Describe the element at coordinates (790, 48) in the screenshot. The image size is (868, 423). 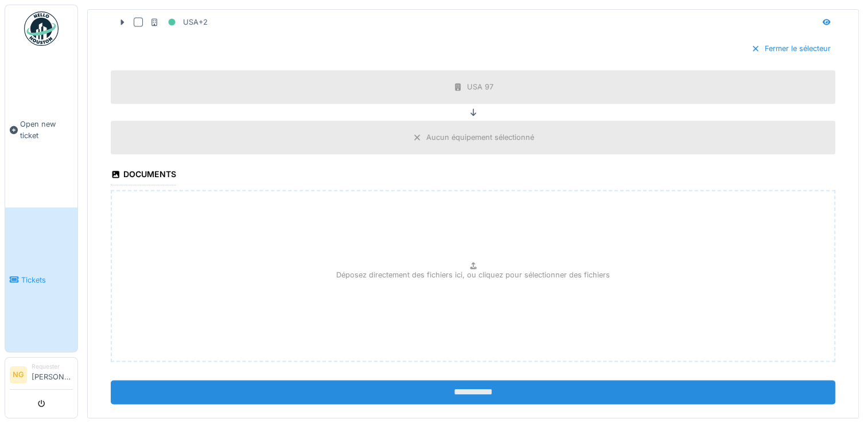
I see `div: Fermer le sélecteur` at that location.